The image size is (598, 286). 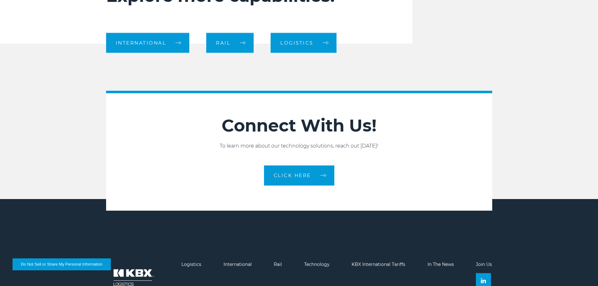 I want to click on a: Technology, so click(x=317, y=264).